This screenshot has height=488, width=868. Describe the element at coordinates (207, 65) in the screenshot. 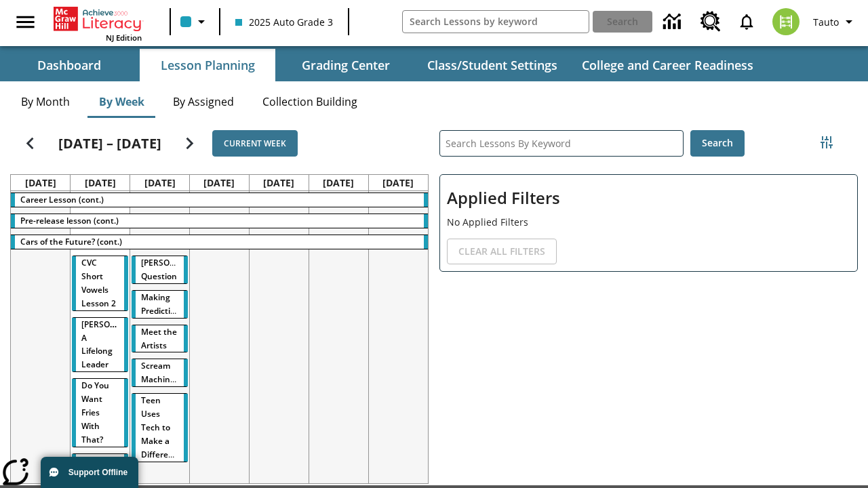

I see `button: Lesson Planning` at that location.